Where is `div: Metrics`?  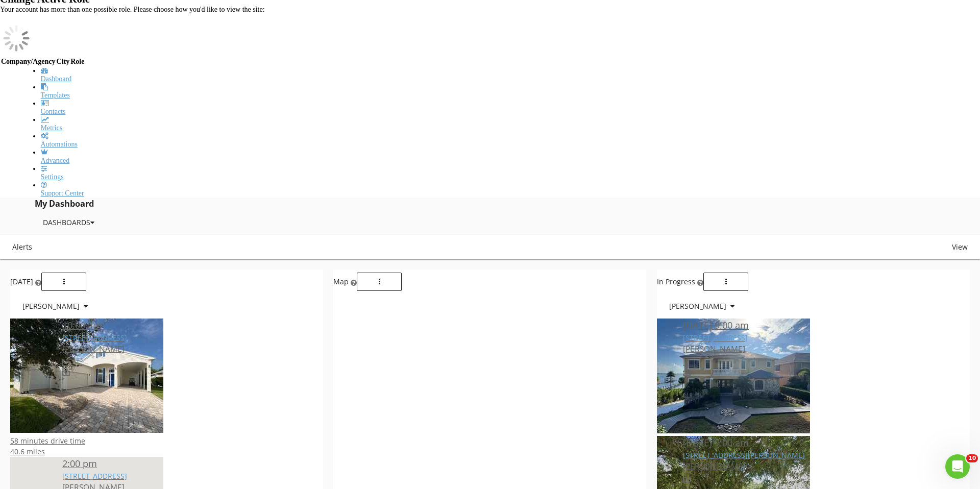
div: Metrics is located at coordinates (496, 128).